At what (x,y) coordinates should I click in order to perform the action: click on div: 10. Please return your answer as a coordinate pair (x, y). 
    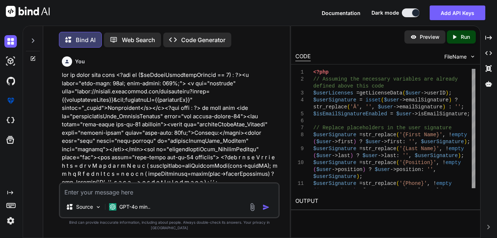
    Looking at the image, I should click on (300, 163).